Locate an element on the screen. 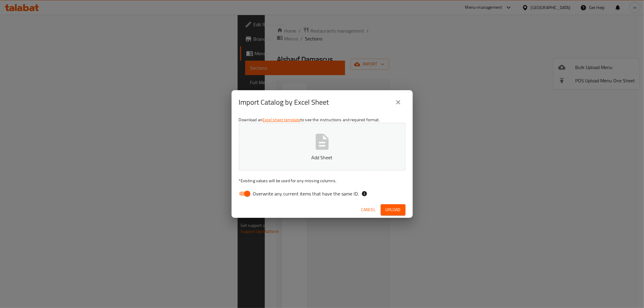 The width and height of the screenshot is (644, 308). span: Cancel is located at coordinates (368, 209).